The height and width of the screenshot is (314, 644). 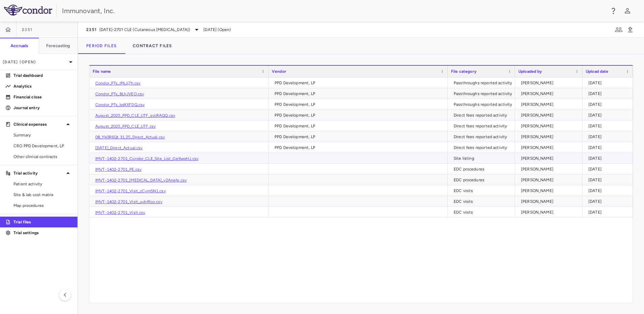 What do you see at coordinates (125, 126) in the screenshot?
I see `a: August_2025_PPD_CLE_UTF.csv` at bounding box center [125, 126].